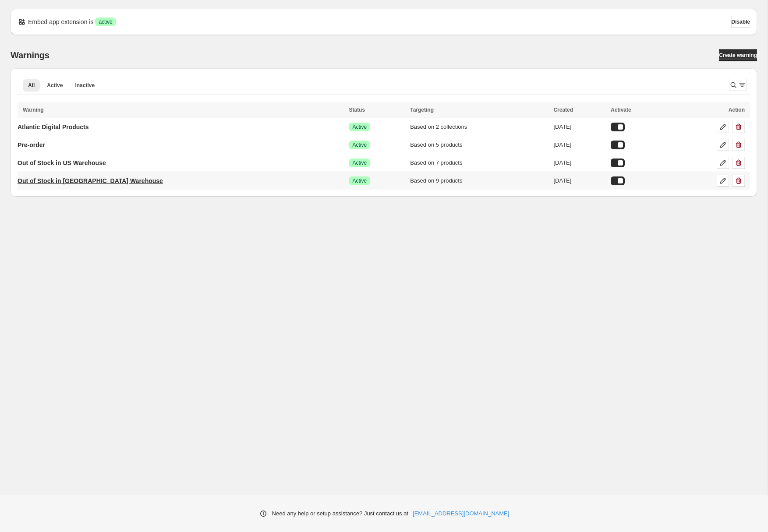 The width and height of the screenshot is (768, 532). Describe the element at coordinates (479, 127) in the screenshot. I see `div: Based on 2 collections` at that location.